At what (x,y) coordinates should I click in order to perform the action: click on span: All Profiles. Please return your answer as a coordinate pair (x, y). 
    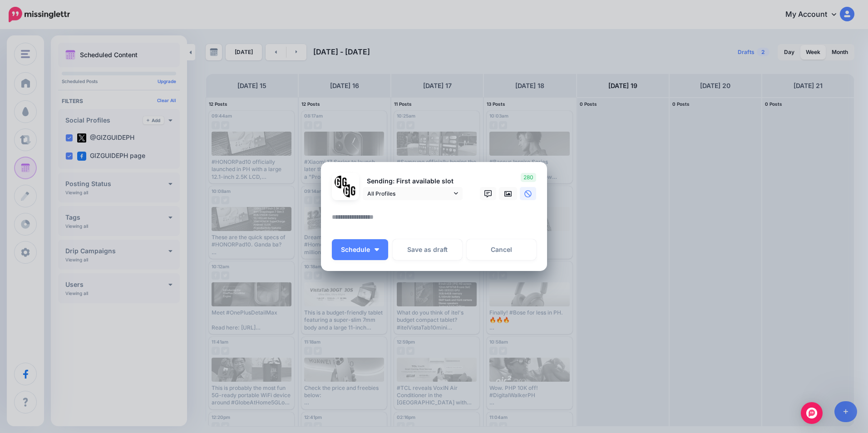
    Looking at the image, I should click on (409, 193).